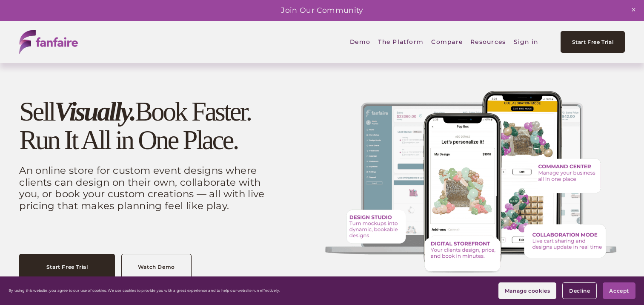 The width and height of the screenshot is (644, 305). What do you see at coordinates (144, 290) in the screenshot?
I see `p: By using this website, you agree to our use of cookies. We use cookies to provide you with a grea...` at bounding box center [144, 290].